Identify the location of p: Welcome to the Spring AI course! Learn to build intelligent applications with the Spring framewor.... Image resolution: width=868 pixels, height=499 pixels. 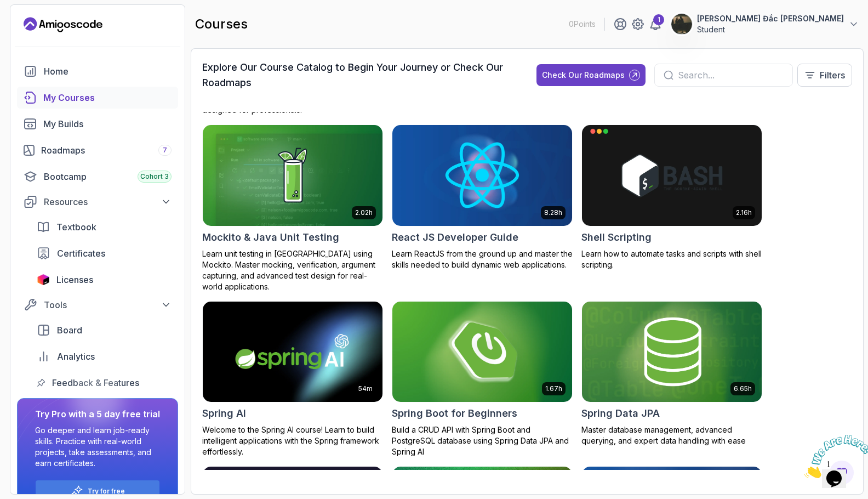
(293, 440).